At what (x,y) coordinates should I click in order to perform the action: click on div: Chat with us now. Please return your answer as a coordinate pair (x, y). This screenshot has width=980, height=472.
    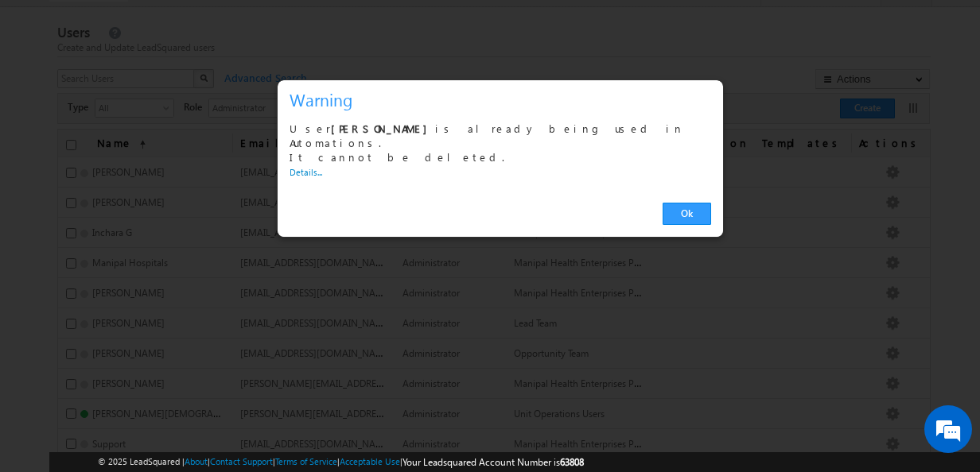
    Looking at the image, I should click on (175, 94).